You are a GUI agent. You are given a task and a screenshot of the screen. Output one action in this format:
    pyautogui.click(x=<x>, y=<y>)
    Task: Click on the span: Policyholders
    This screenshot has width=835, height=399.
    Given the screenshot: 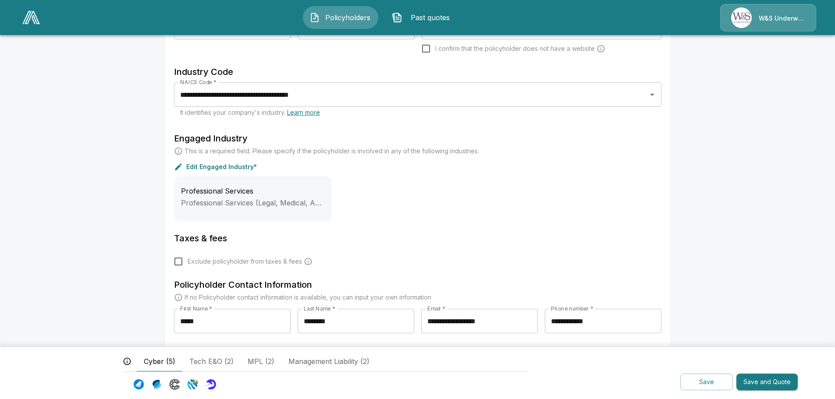 What is the action you would take?
    pyautogui.click(x=348, y=18)
    